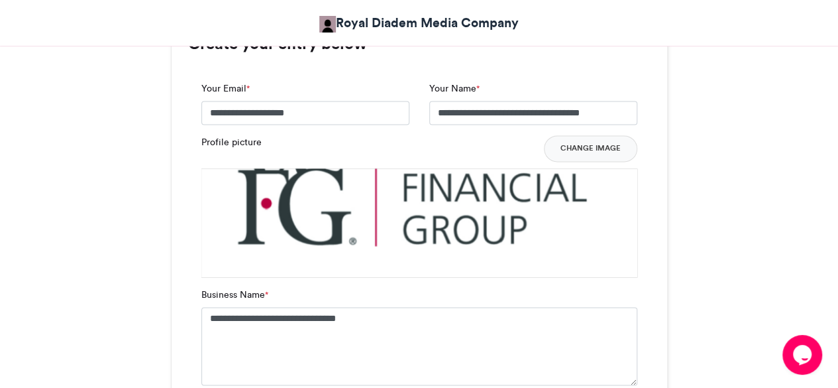 Image resolution: width=838 pixels, height=388 pixels. What do you see at coordinates (231, 142) in the screenshot?
I see `label: Profile picture` at bounding box center [231, 142].